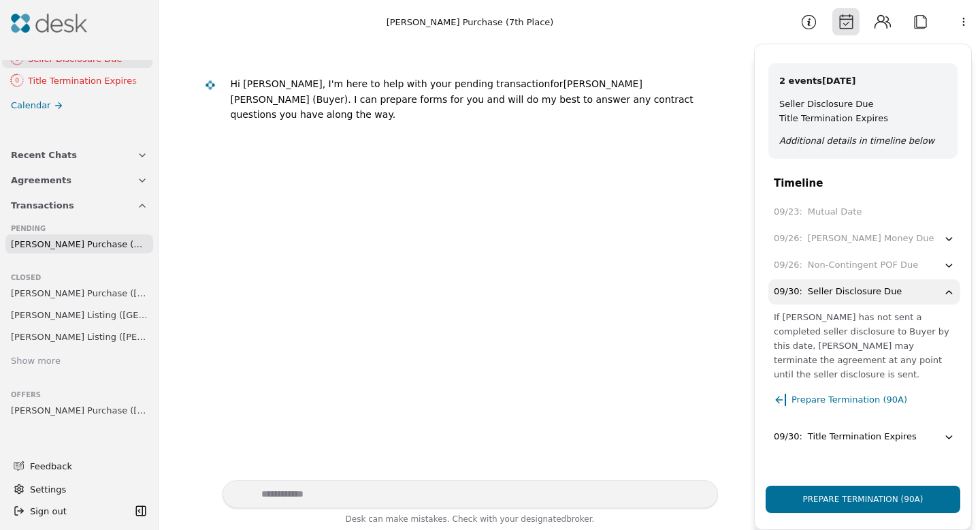 This screenshot has width=980, height=530. Describe the element at coordinates (79, 154) in the screenshot. I see `button: Recent Chats` at that location.